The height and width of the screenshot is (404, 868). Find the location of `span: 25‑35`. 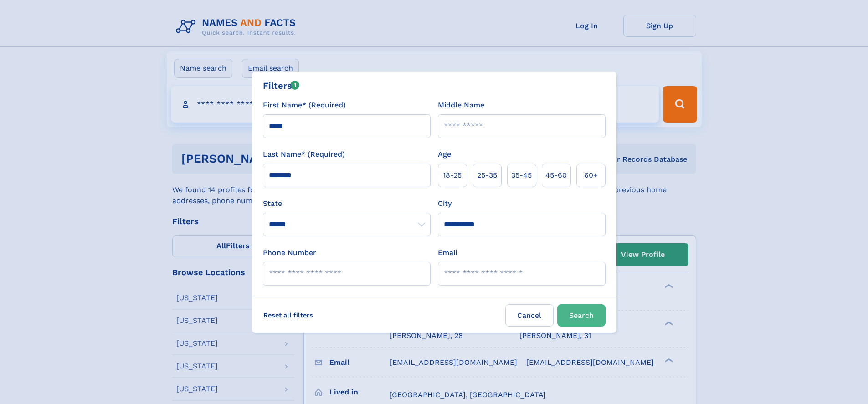

span: 25‑35 is located at coordinates (487, 175).